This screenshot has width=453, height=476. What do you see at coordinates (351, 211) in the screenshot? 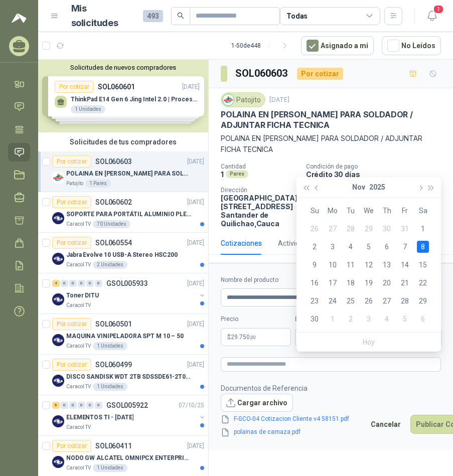
I see `th: Tu` at bounding box center [351, 211].